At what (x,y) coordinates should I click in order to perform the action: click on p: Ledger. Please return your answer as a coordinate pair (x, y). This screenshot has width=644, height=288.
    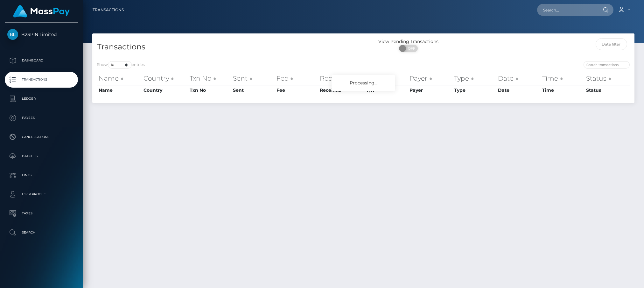
    Looking at the image, I should click on (42, 99).